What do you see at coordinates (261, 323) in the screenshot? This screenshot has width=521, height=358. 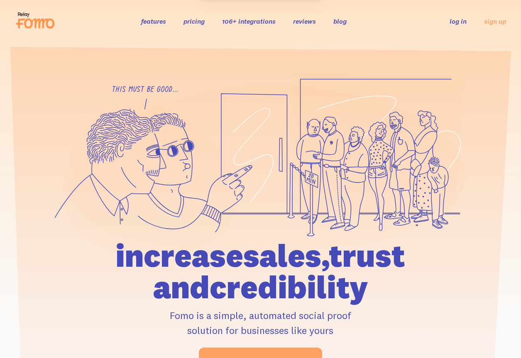 I see `p: Fomo is a simple, automated social proof solution for businesses like yours` at bounding box center [261, 323].